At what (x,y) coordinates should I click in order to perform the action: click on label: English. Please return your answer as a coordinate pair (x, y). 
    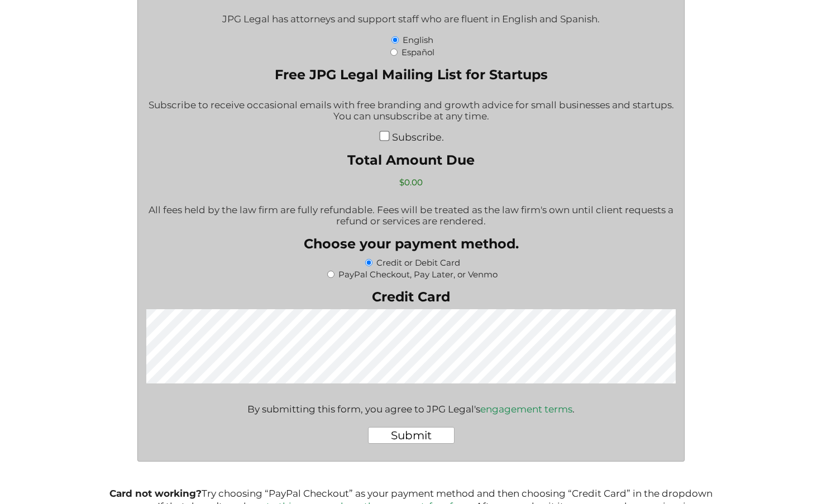
    Looking at the image, I should click on (418, 40).